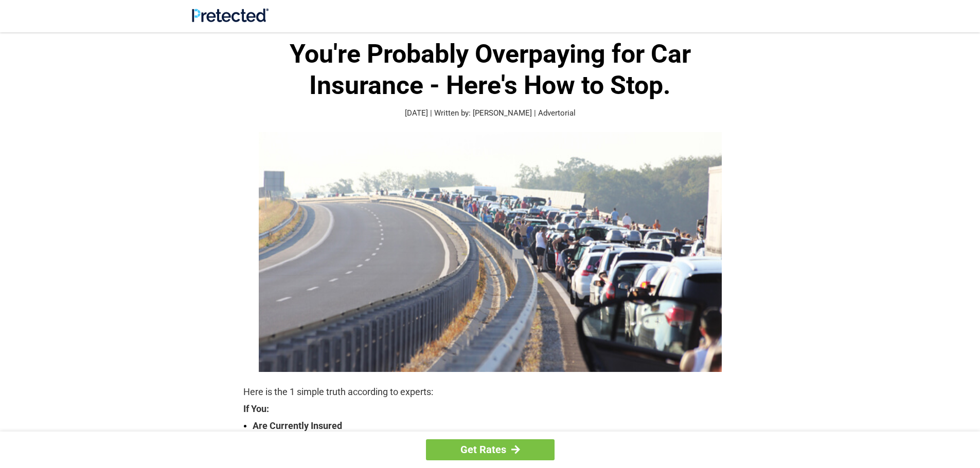 The image size is (980, 468). Describe the element at coordinates (229, 19) in the screenshot. I see `a: Site Logo` at that location.